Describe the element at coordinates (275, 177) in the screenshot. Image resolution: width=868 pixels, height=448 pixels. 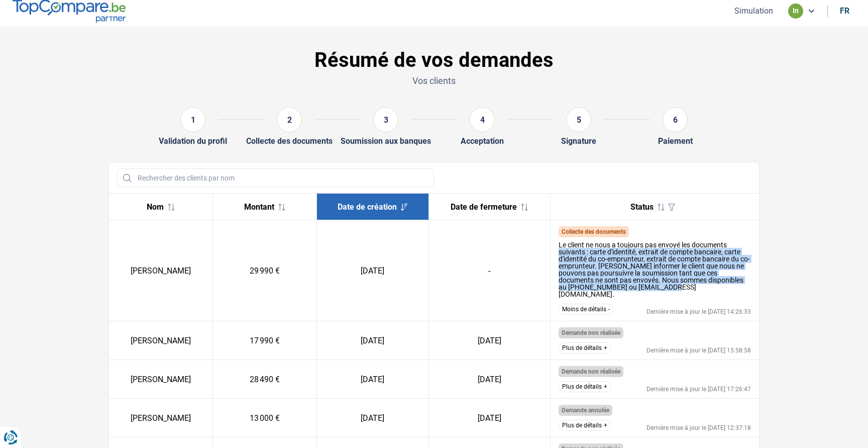
I see `input: Rechercher des clients par nom` at that location.